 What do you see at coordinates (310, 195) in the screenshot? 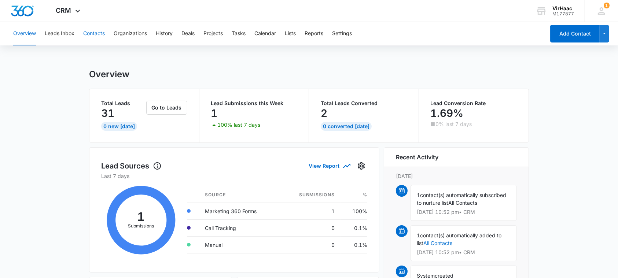
I see `th: Submissions` at bounding box center [310, 195].